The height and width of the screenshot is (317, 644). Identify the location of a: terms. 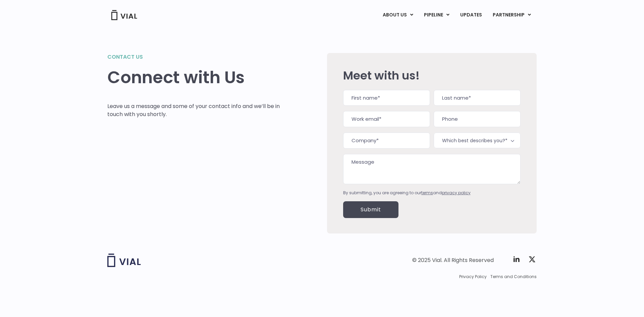
(427, 192).